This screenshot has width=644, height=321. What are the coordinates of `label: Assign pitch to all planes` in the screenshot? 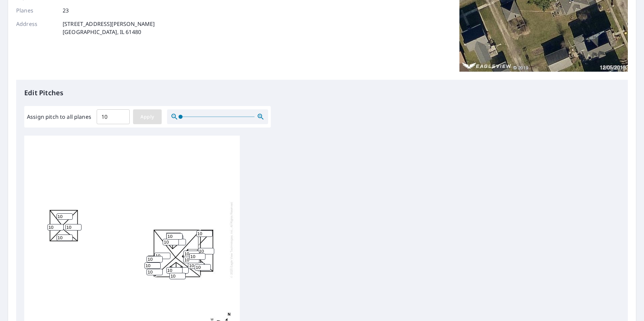 It's located at (59, 117).